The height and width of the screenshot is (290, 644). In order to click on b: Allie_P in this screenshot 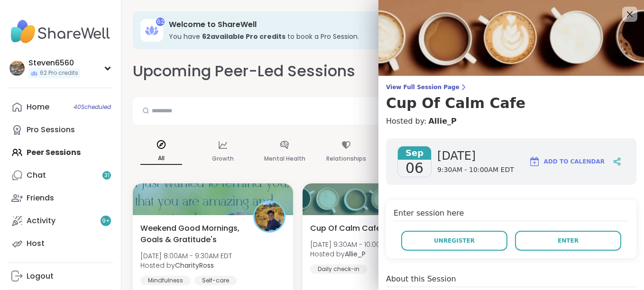, I will do `click(355, 254)`.